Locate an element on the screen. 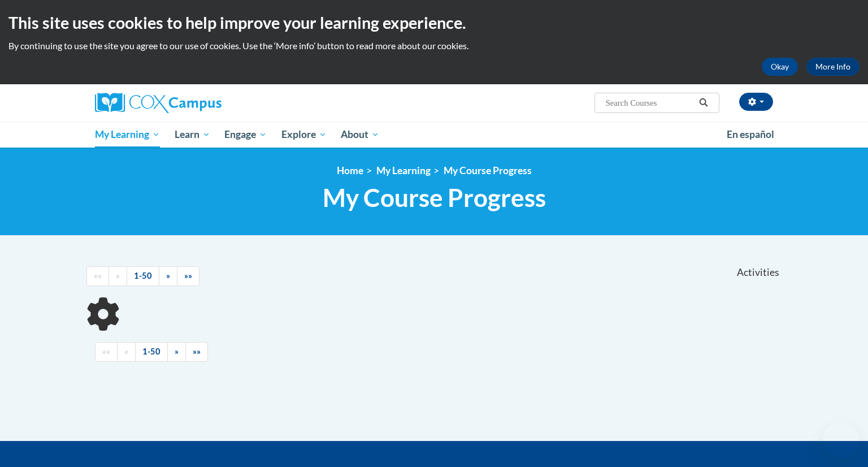  span: En español is located at coordinates (751, 134).